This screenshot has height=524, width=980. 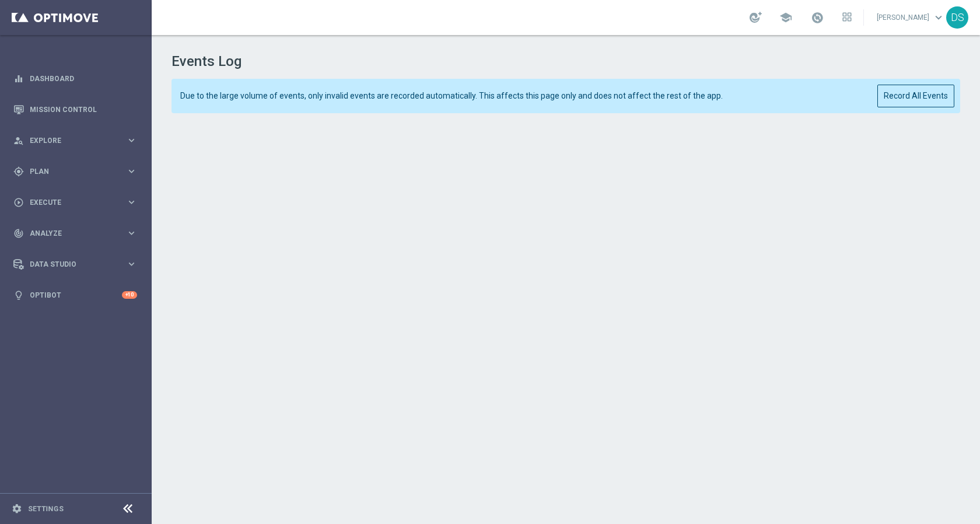 What do you see at coordinates (18, 78) in the screenshot?
I see `i: equalizer` at bounding box center [18, 78].